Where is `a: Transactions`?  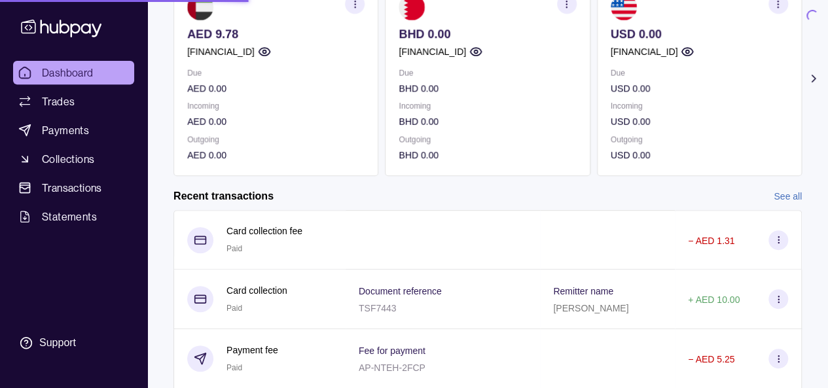 a: Transactions is located at coordinates (73, 188).